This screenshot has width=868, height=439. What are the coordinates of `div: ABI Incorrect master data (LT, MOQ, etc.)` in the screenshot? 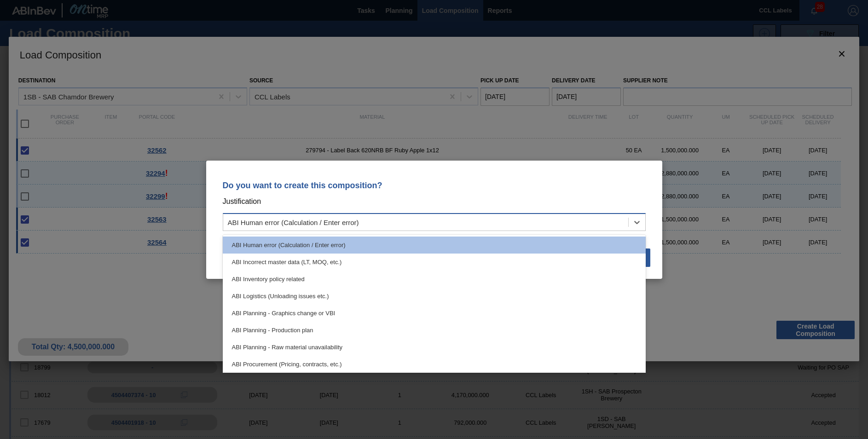 It's located at (434, 262).